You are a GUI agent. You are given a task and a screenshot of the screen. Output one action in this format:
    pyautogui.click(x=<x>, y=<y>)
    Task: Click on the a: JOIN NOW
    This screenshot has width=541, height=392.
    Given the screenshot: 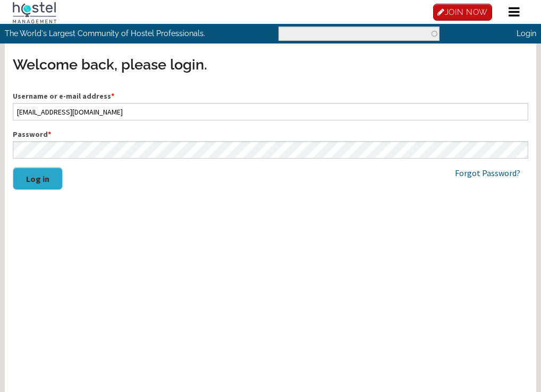 What is the action you would take?
    pyautogui.click(x=462, y=12)
    